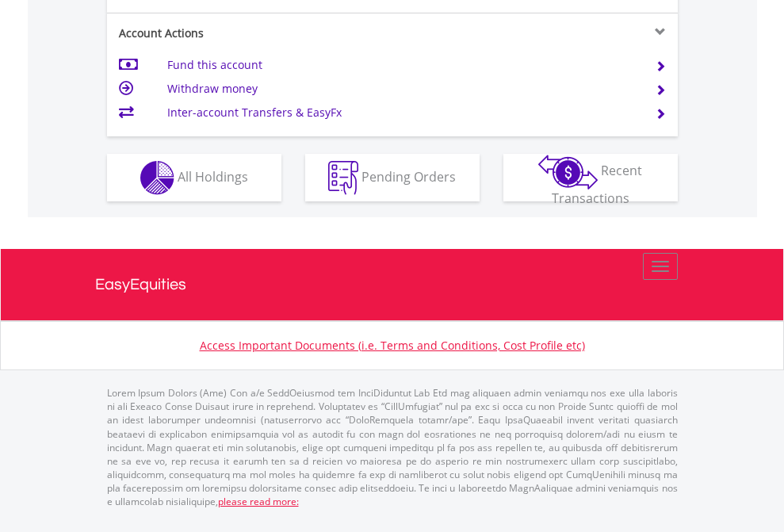 The height and width of the screenshot is (532, 784). Describe the element at coordinates (194, 178) in the screenshot. I see `button: All Holdings` at that location.